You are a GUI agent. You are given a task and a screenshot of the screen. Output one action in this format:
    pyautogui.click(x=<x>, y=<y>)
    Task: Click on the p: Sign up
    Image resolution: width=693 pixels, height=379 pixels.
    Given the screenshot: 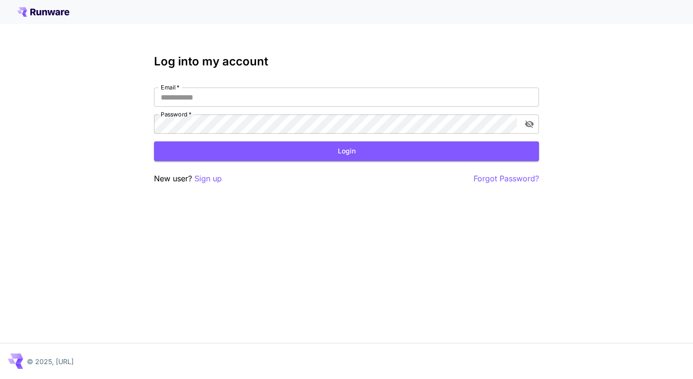 What is the action you would take?
    pyautogui.click(x=208, y=179)
    